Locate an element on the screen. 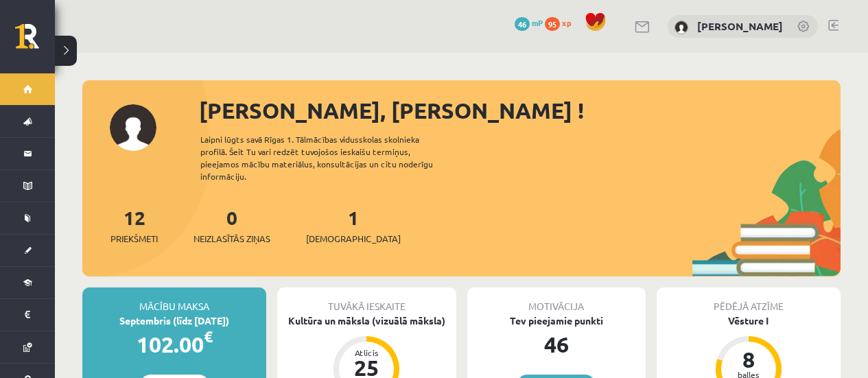 This screenshot has width=868, height=378. span: 46 is located at coordinates (522, 24).